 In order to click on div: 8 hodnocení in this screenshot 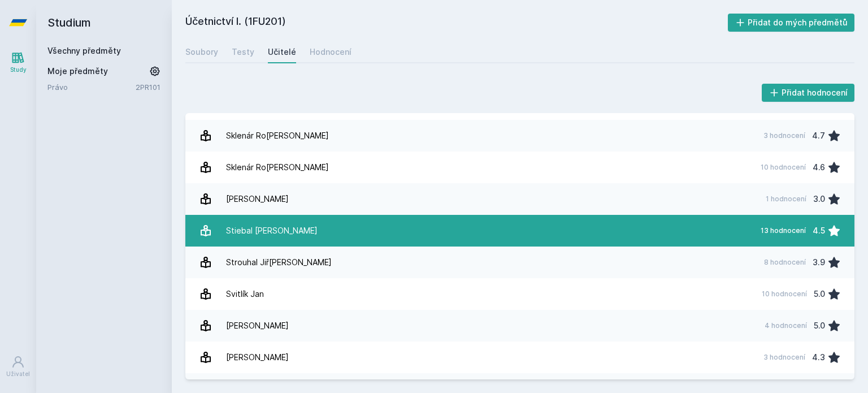, I will do `click(785, 262)`.